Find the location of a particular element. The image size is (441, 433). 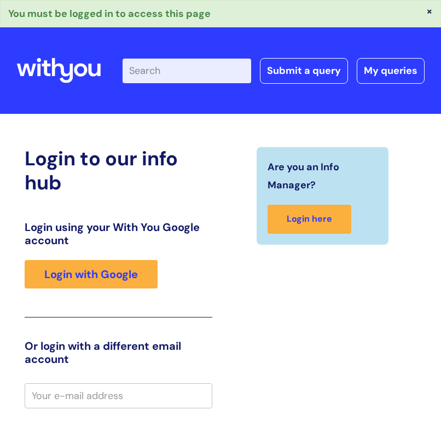

a: My queries is located at coordinates (390, 71).